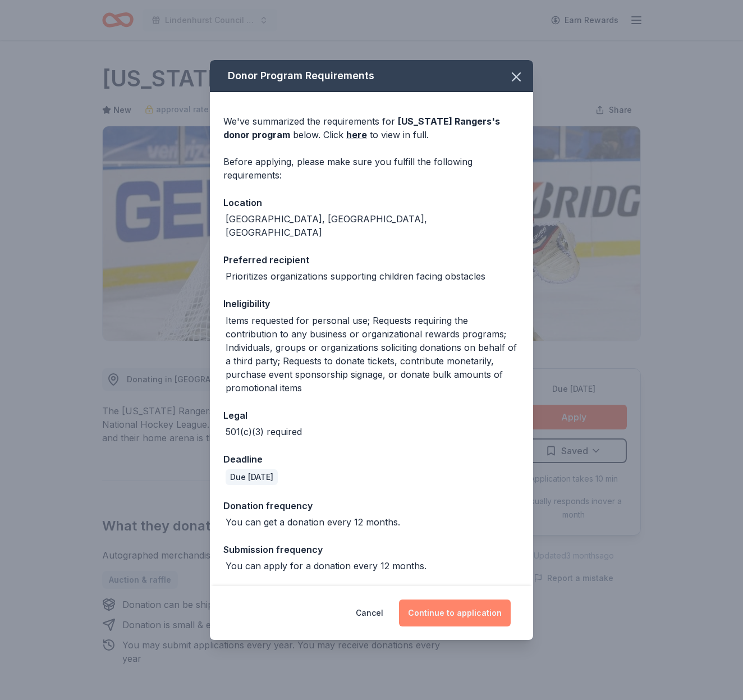 The width and height of the screenshot is (743, 700). What do you see at coordinates (357, 135) in the screenshot?
I see `a: here` at bounding box center [357, 135].